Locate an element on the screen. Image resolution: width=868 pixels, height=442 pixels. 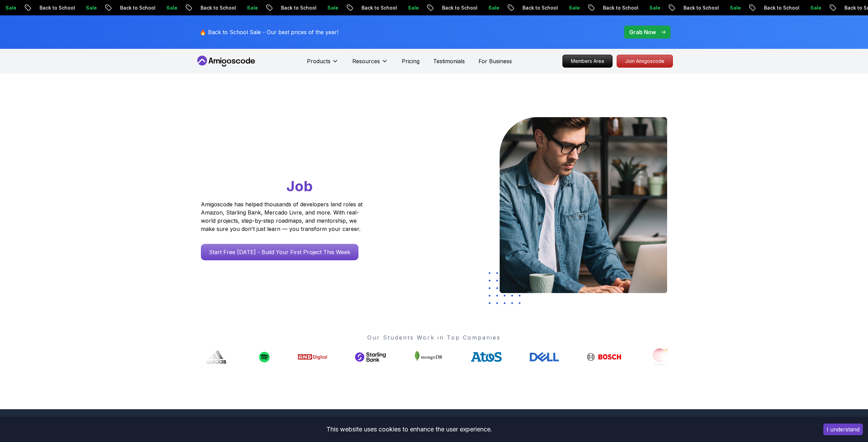
button: Products is located at coordinates (323, 64).